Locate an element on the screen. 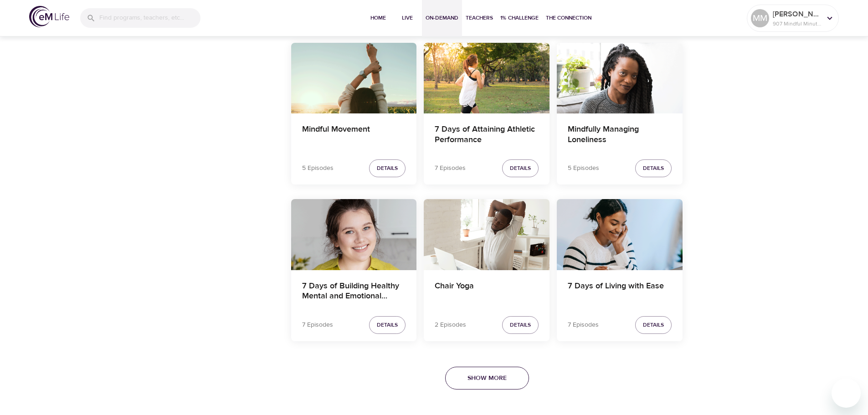 The image size is (868, 415). input: Find programs, teachers, etc... is located at coordinates (150, 18).